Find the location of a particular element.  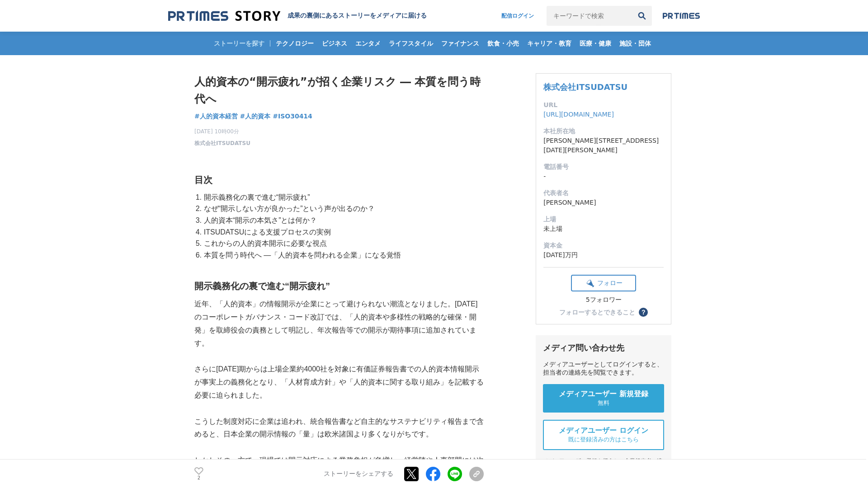

dt: 資本金 is located at coordinates (604, 245).